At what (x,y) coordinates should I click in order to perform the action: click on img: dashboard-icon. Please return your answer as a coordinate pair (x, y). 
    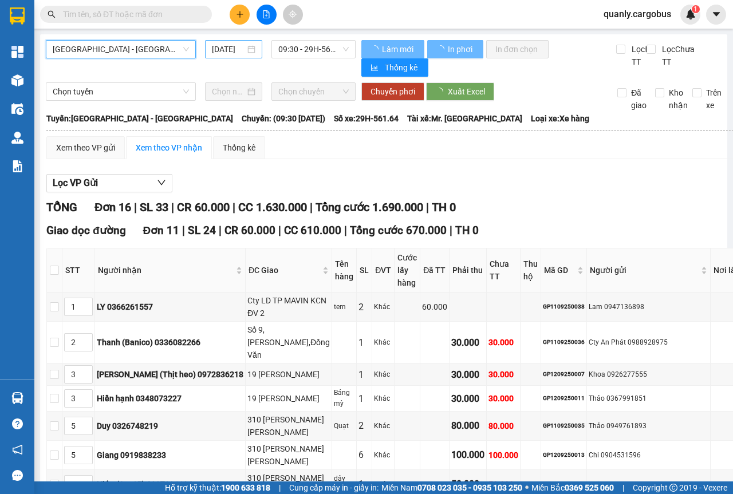
    Looking at the image, I should click on (17, 52).